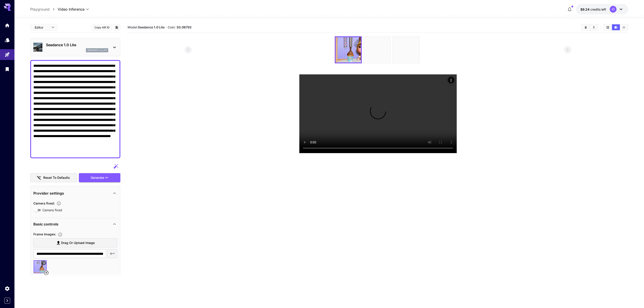  What do you see at coordinates (633, 297) in the screenshot?
I see `div: Sohbet Aracı` at bounding box center [633, 297].